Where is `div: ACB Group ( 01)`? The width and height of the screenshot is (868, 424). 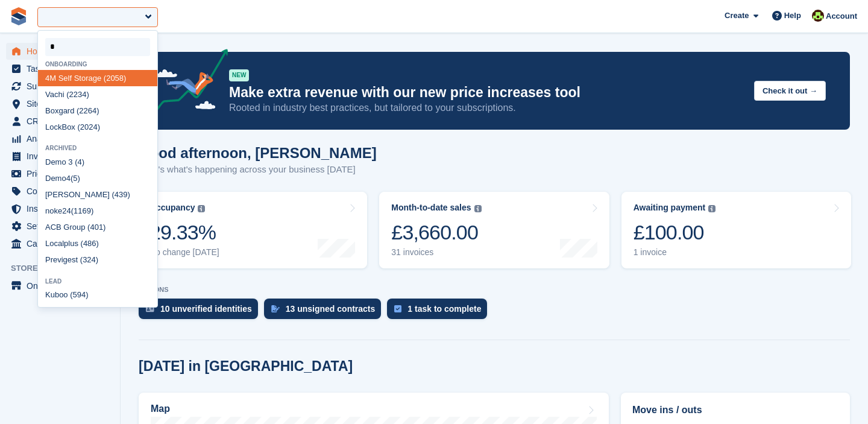
div: ACB Group ( 01) is located at coordinates (98, 227).